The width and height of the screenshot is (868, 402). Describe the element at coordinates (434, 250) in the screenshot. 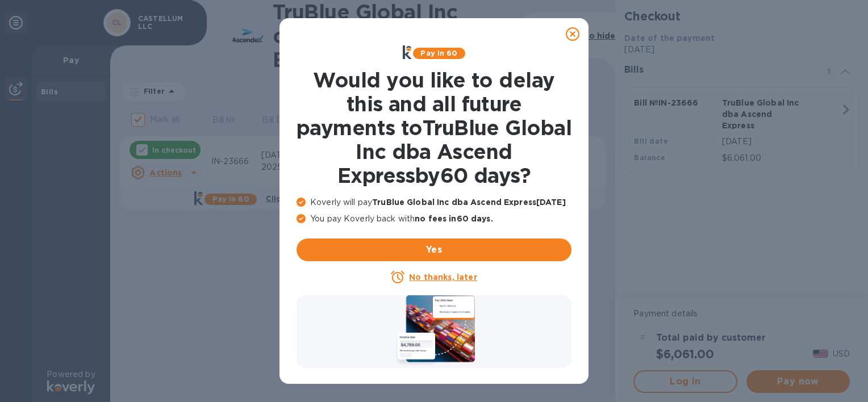

I see `button: Yes` at that location.